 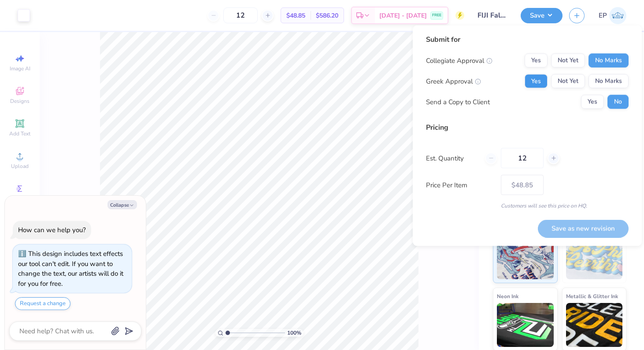 What do you see at coordinates (618, 102) in the screenshot?
I see `button: No` at bounding box center [618, 102].